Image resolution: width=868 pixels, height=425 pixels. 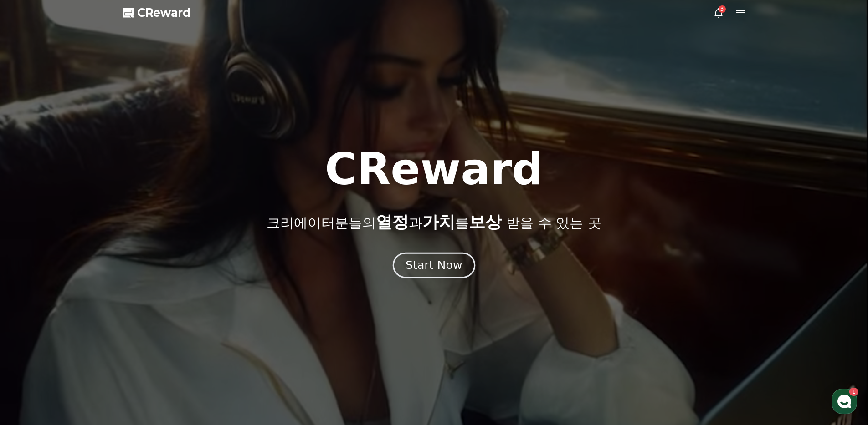 I want to click on div: 3, so click(x=722, y=9).